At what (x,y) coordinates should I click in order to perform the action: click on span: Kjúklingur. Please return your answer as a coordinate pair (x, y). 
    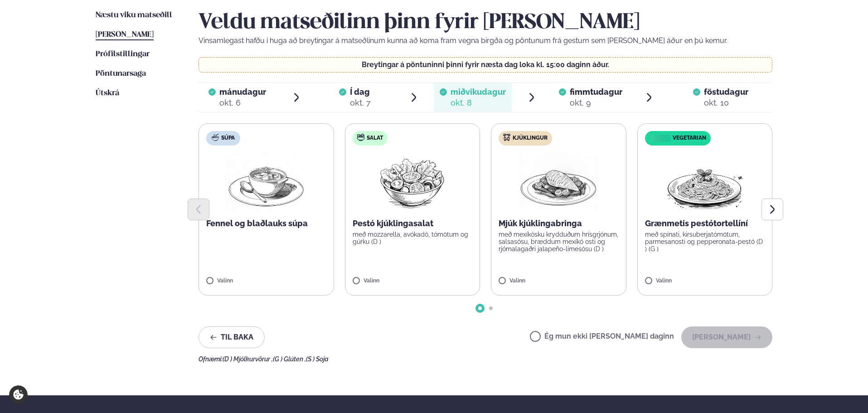
    Looking at the image, I should click on (530, 138).